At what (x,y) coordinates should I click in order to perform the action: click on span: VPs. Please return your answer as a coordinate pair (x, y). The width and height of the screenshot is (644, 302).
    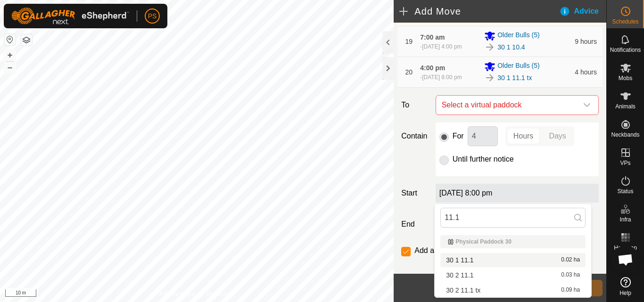
    Looking at the image, I should click on (625, 163).